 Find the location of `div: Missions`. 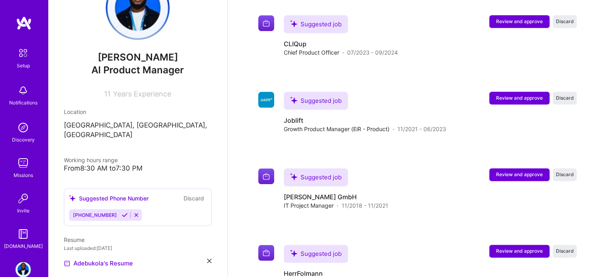

div: Missions is located at coordinates (23, 175).